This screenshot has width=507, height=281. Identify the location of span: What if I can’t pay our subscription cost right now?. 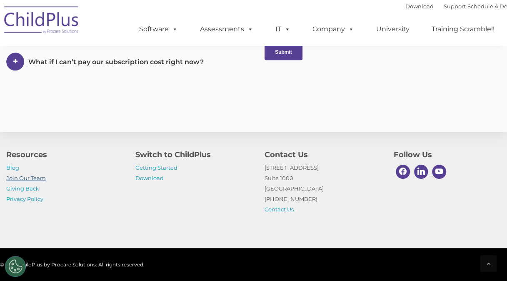
(116, 62).